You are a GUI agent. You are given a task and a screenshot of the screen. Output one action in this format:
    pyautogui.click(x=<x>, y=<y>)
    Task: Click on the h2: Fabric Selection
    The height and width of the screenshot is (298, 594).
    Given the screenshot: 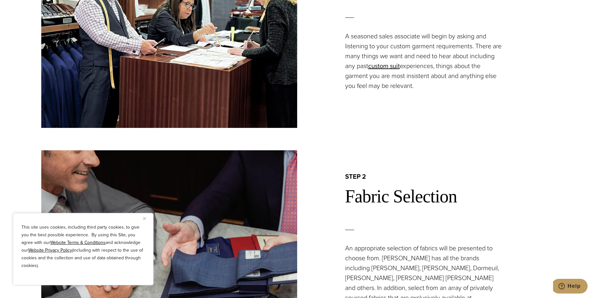 What is the action you would take?
    pyautogui.click(x=449, y=196)
    